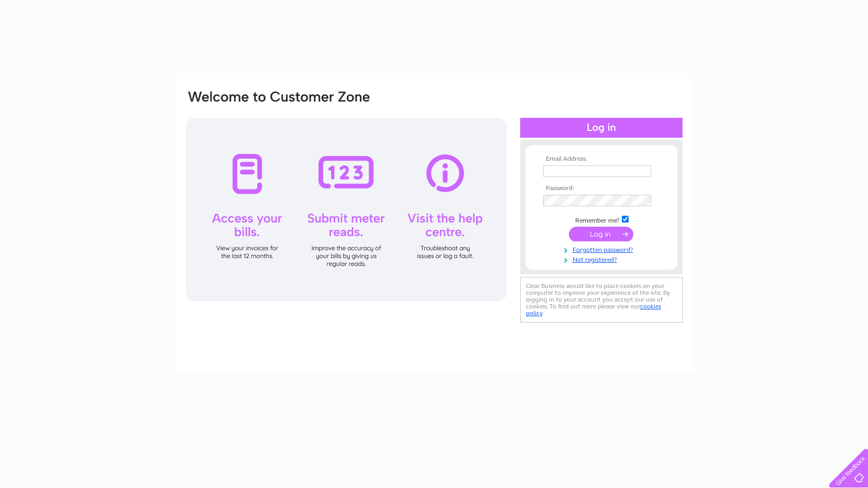 This screenshot has width=868, height=488. What do you see at coordinates (603, 259) in the screenshot?
I see `a: Not registered?` at bounding box center [603, 259].